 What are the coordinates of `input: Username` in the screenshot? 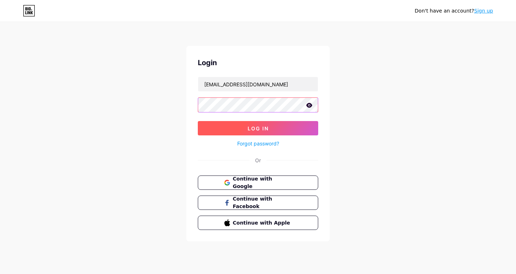 It's located at (258, 84).